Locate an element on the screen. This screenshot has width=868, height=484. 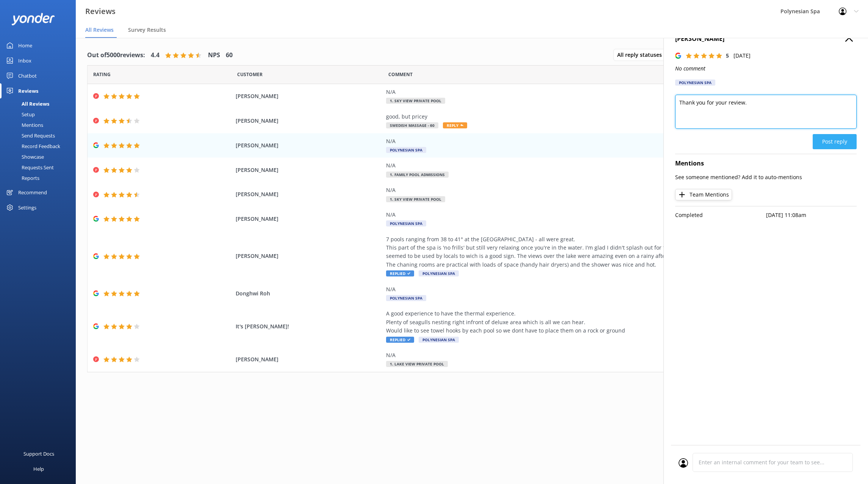
span: All reply statuses is located at coordinates (642, 55).